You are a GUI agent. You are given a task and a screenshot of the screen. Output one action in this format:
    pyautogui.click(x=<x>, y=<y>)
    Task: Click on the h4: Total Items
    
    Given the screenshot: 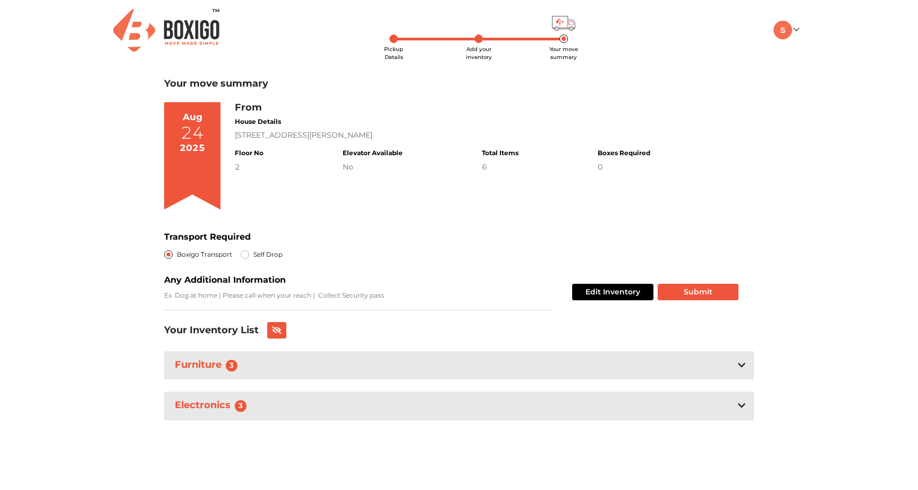 What is the action you would take?
    pyautogui.click(x=500, y=153)
    